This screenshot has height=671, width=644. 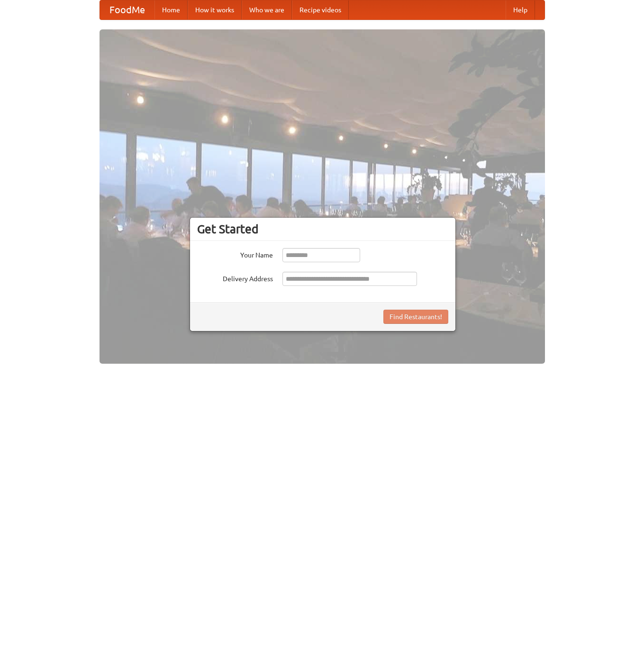 I want to click on label: Delivery Address, so click(x=235, y=277).